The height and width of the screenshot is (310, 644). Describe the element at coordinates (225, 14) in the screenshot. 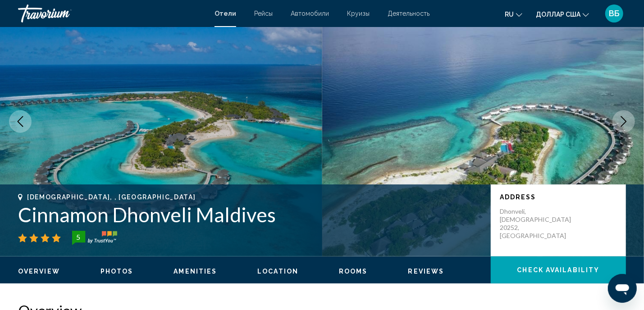

I see `a: Отели` at that location.